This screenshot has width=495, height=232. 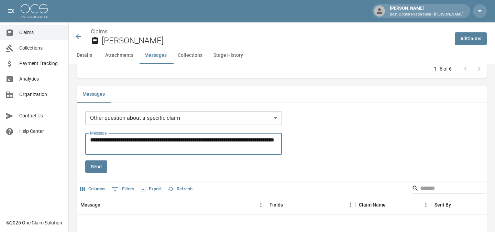 What do you see at coordinates (282, 94) in the screenshot?
I see `div: related-list tabs` at bounding box center [282, 94].